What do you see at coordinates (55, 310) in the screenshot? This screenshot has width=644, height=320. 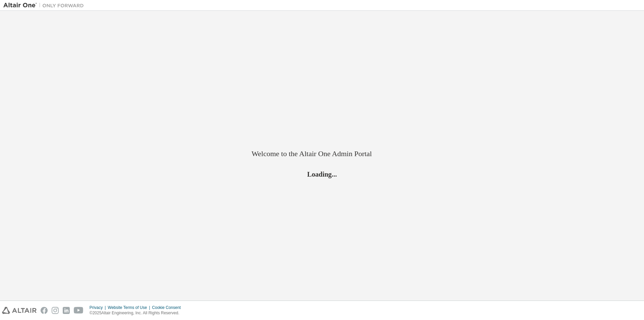 I see `img: instagram.svg` at bounding box center [55, 310].